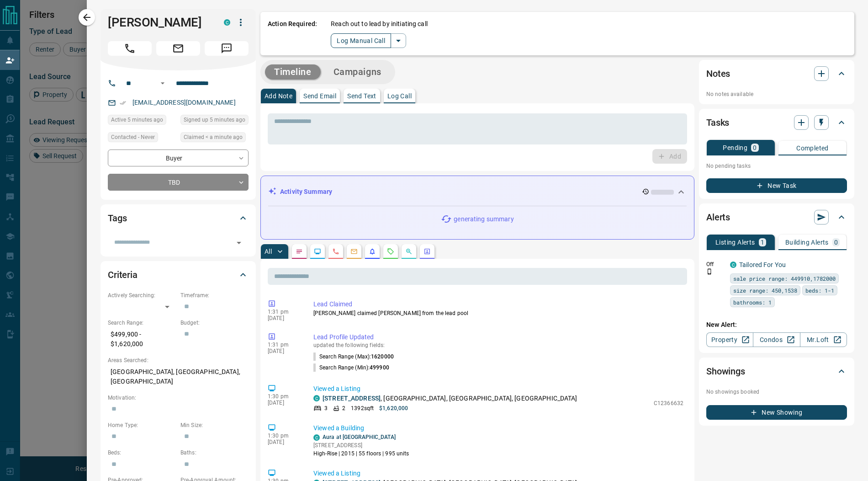 The image size is (868, 481). What do you see at coordinates (142, 452) in the screenshot?
I see `p: Beds:` at bounding box center [142, 452].